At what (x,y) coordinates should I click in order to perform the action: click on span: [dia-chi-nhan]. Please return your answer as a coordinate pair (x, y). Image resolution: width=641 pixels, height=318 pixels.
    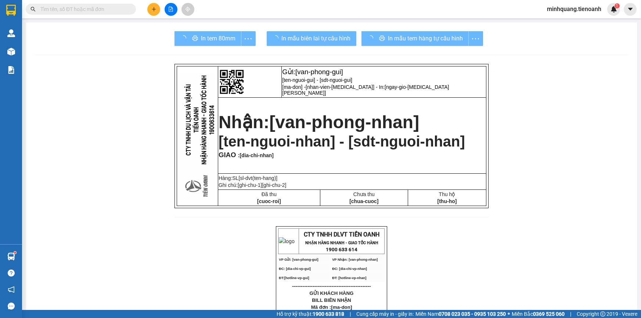
    Looking at the image, I should click on (256, 155).